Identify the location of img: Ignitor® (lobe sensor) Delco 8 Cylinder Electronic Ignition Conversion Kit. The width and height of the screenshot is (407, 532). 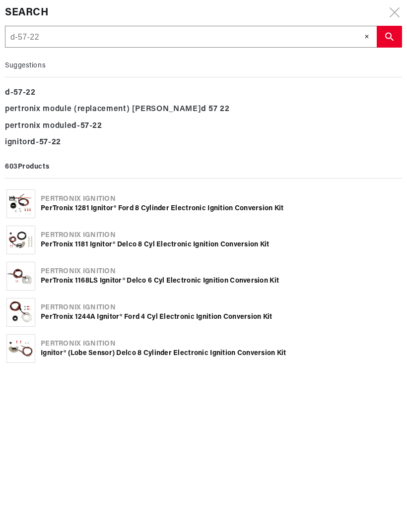
(21, 349).